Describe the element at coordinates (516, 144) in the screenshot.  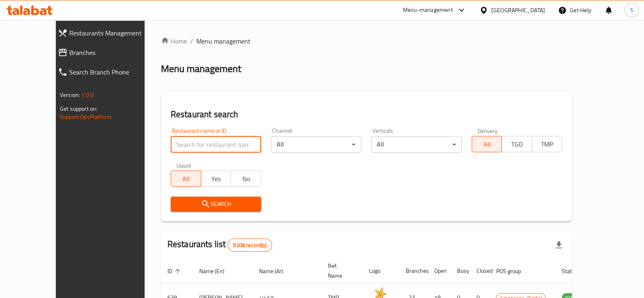
I see `button: TGO` at that location.